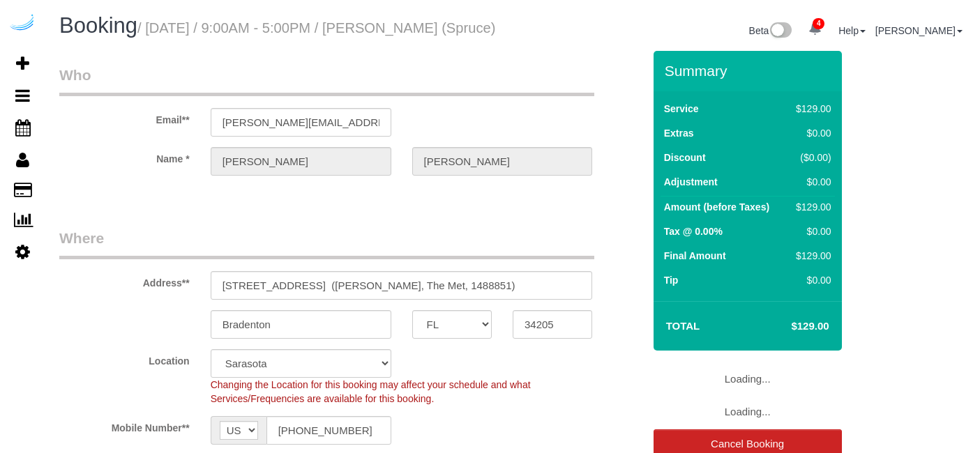  What do you see at coordinates (818, 24) in the screenshot?
I see `span: 4` at bounding box center [818, 24].